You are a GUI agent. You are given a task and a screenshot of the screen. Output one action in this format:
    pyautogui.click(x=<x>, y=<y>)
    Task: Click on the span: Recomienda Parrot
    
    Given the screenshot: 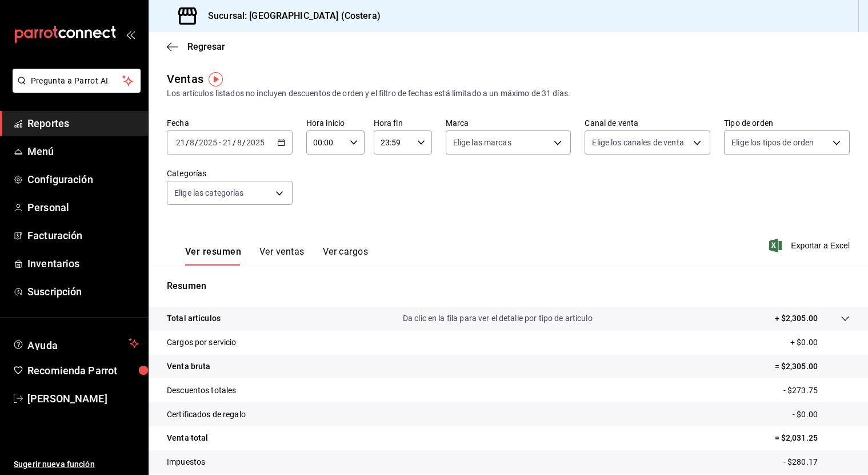 What is the action you would take?
    pyautogui.click(x=83, y=370)
    